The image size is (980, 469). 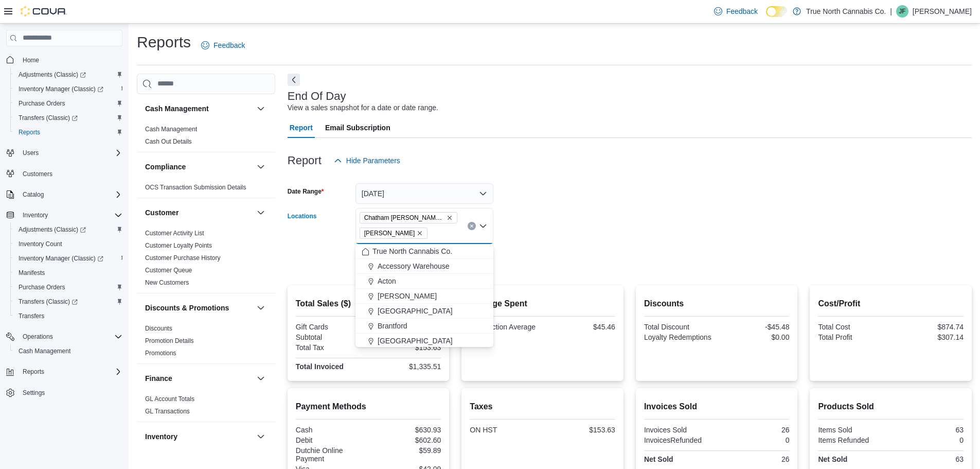 I want to click on a: Purchase Orders, so click(x=42, y=287).